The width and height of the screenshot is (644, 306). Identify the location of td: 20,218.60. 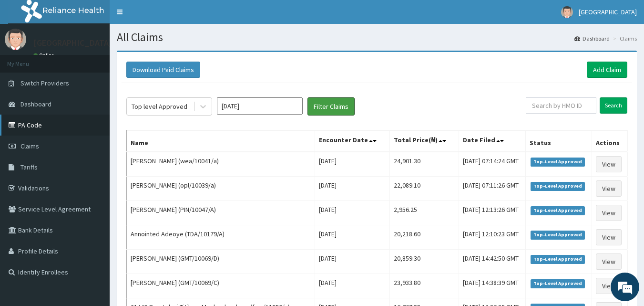
(424, 237).